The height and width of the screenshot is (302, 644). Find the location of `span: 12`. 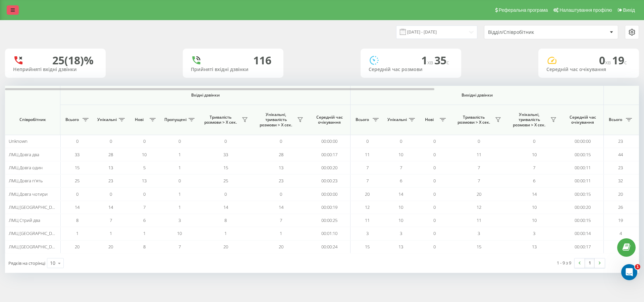

span: 12 is located at coordinates (479, 207).